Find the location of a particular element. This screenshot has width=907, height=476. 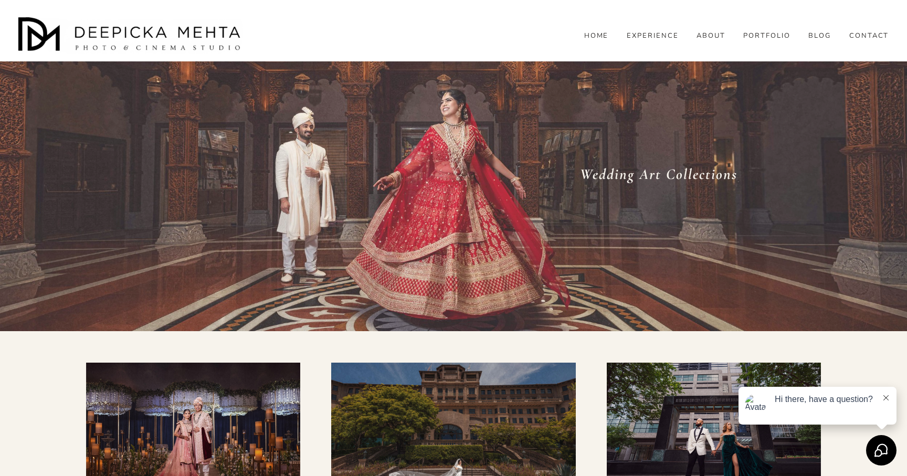

a: HOME is located at coordinates (596, 36).